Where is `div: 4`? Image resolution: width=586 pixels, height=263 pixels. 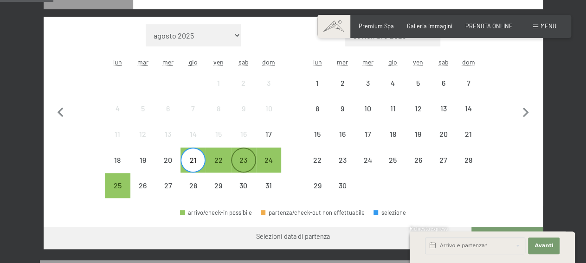 div: 4 is located at coordinates (117, 116).